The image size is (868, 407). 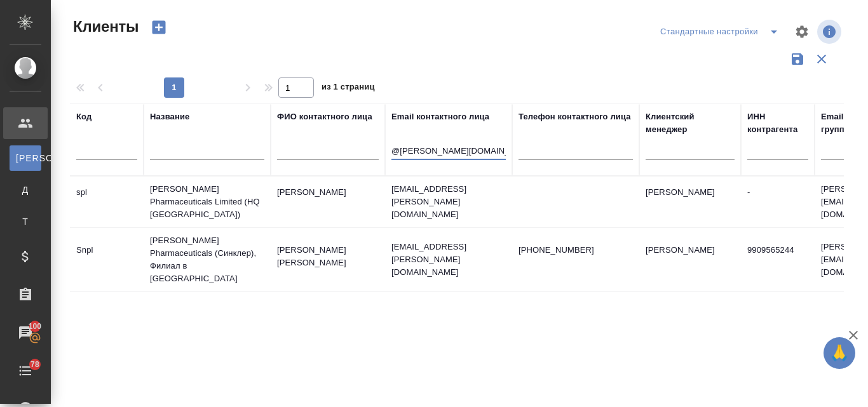 I want to click on button: Сбросить фильтры, so click(x=822, y=59).